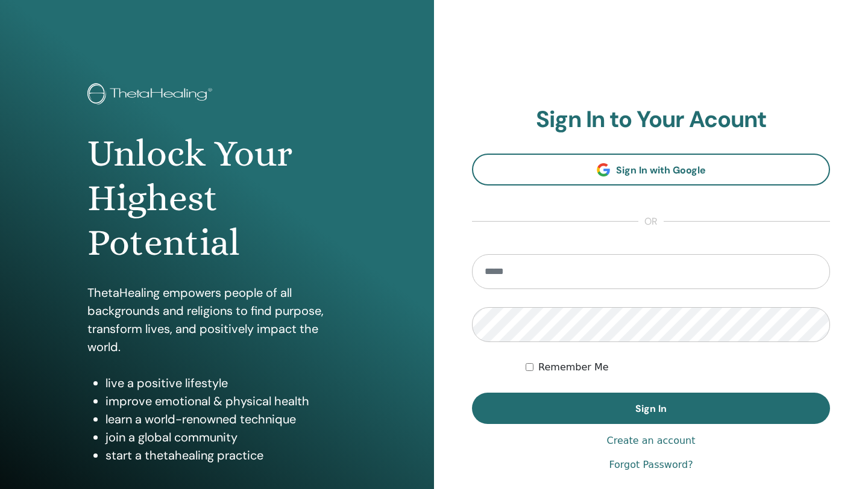 This screenshot has width=868, height=489. What do you see at coordinates (677, 368) in the screenshot?
I see `div: Keep me authenticated indefinitely or until I manually logout` at bounding box center [677, 368].